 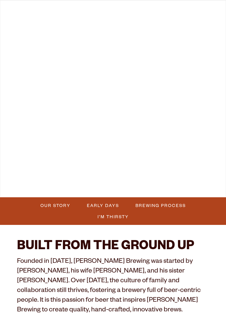 What do you see at coordinates (191, 11) in the screenshot?
I see `a: Menu` at bounding box center [191, 11].